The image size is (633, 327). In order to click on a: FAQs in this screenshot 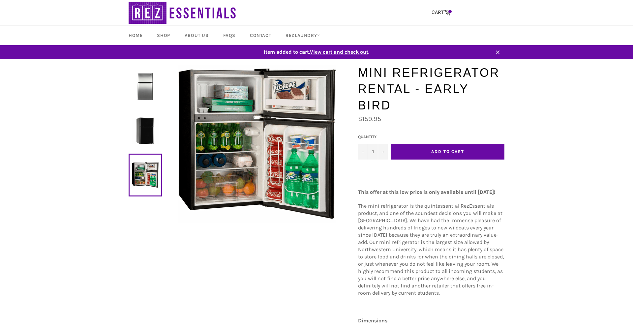, I will do `click(229, 35)`.